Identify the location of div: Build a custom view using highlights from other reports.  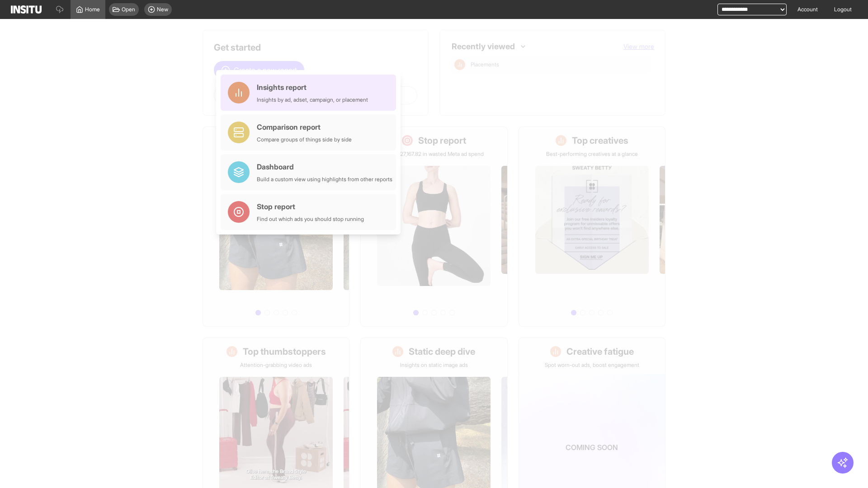
(325, 180).